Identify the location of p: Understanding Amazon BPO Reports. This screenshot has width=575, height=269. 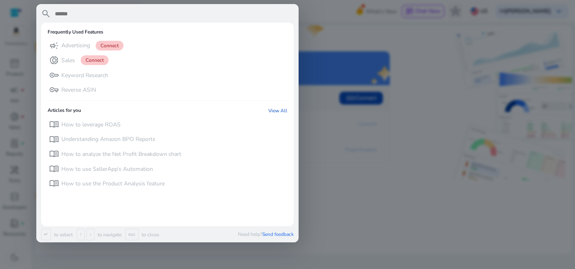
(108, 139).